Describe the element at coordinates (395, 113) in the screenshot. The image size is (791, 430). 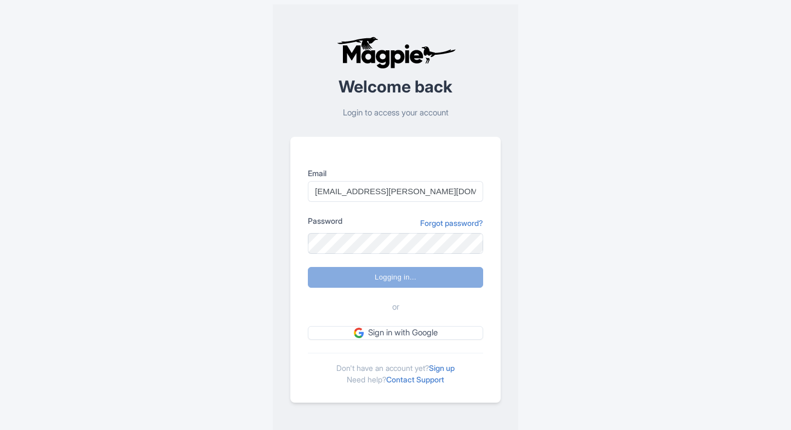
I see `p: Login to access your account` at that location.